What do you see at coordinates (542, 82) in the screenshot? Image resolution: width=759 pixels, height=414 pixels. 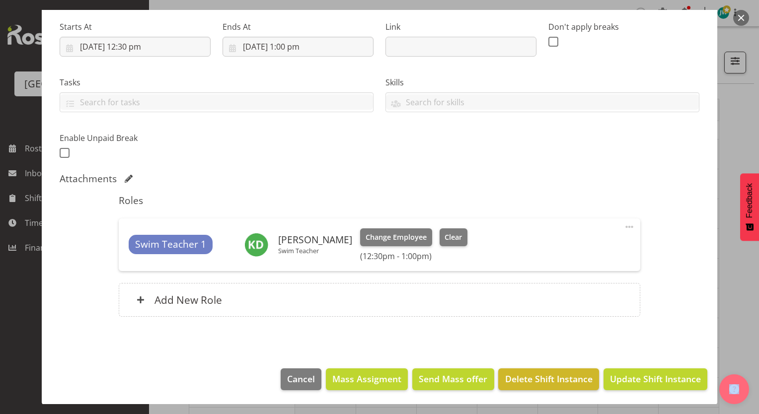 I see `label: Skills` at bounding box center [542, 82].